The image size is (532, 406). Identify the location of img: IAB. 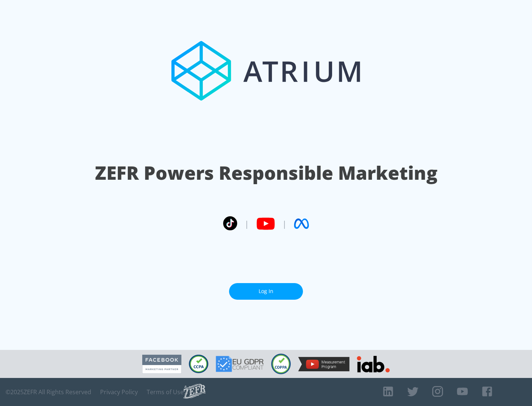
(373, 364).